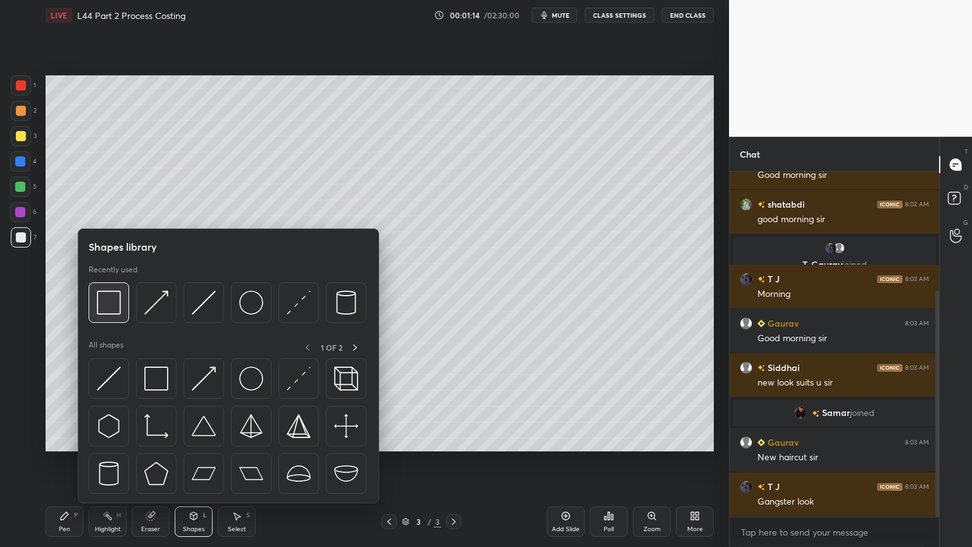  What do you see at coordinates (966, 151) in the screenshot?
I see `p: T` at bounding box center [966, 151].